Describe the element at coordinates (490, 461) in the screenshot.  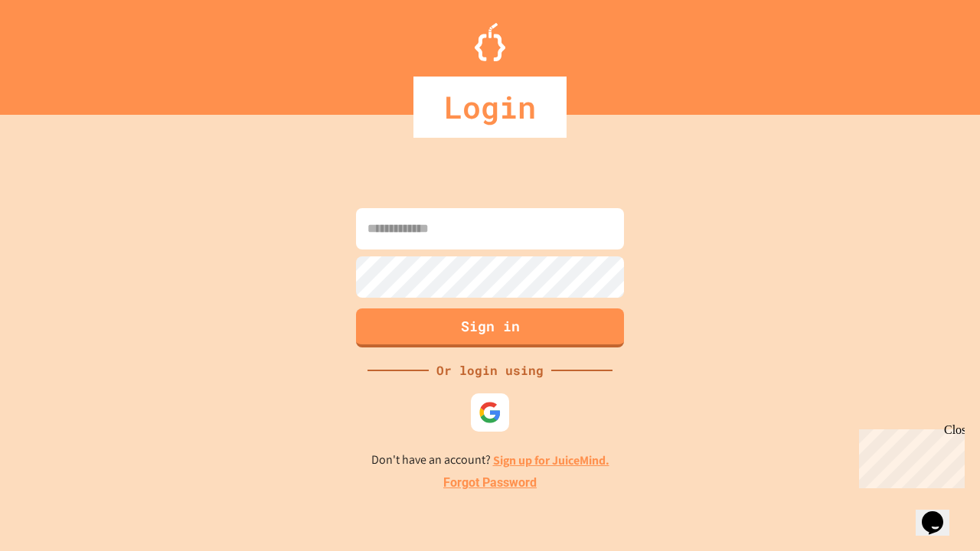
I see `p: Don't have an account?` at that location.